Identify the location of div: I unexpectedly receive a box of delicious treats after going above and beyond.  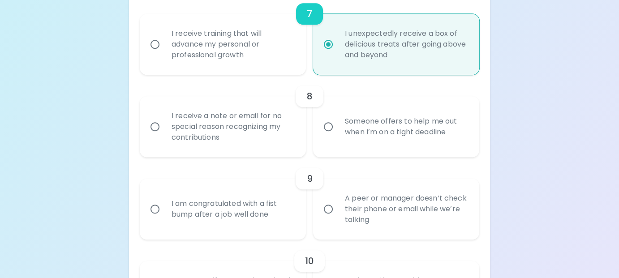
(406, 44).